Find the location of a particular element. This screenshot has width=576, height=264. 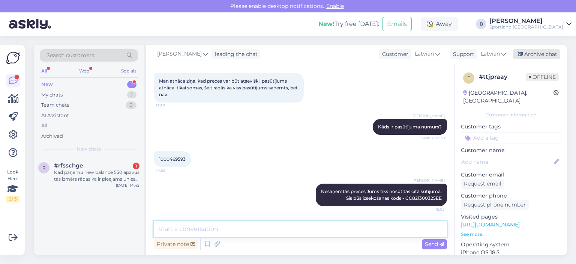

div: Look Here is located at coordinates (13, 185).